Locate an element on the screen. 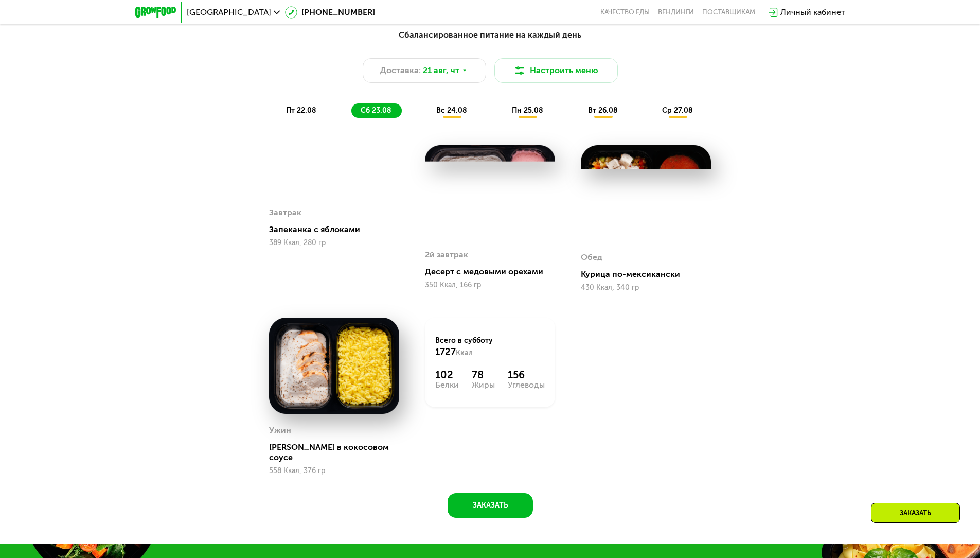 This screenshot has height=558, width=980. div: Белки is located at coordinates (447, 385).